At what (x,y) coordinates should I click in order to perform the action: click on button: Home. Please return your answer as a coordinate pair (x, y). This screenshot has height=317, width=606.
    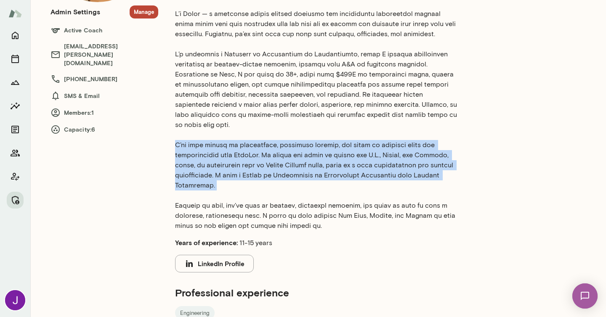
    Looking at the image, I should click on (15, 35).